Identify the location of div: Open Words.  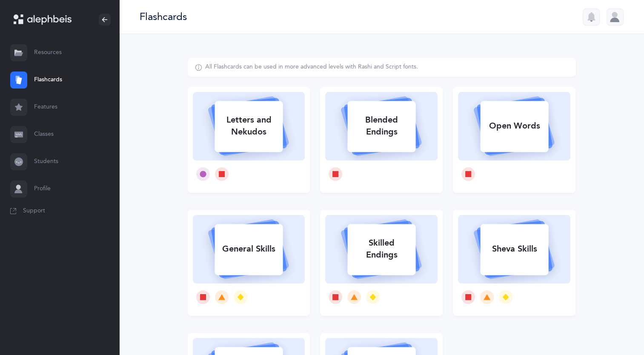
(514, 126).